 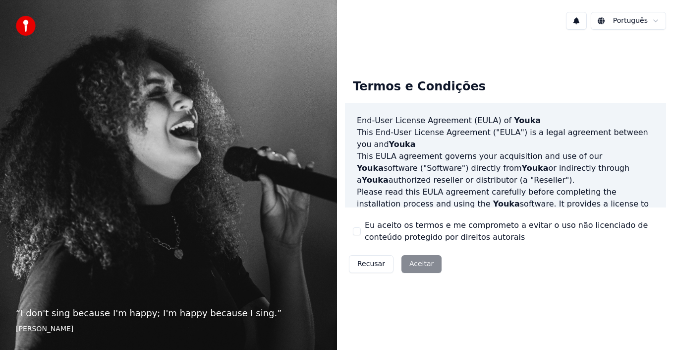 I want to click on img: youka, so click(x=26, y=26).